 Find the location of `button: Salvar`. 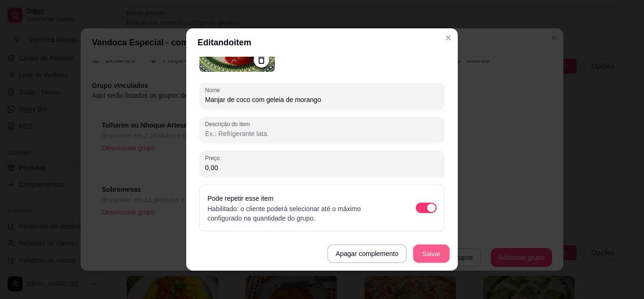

button: Salvar is located at coordinates (431, 253).